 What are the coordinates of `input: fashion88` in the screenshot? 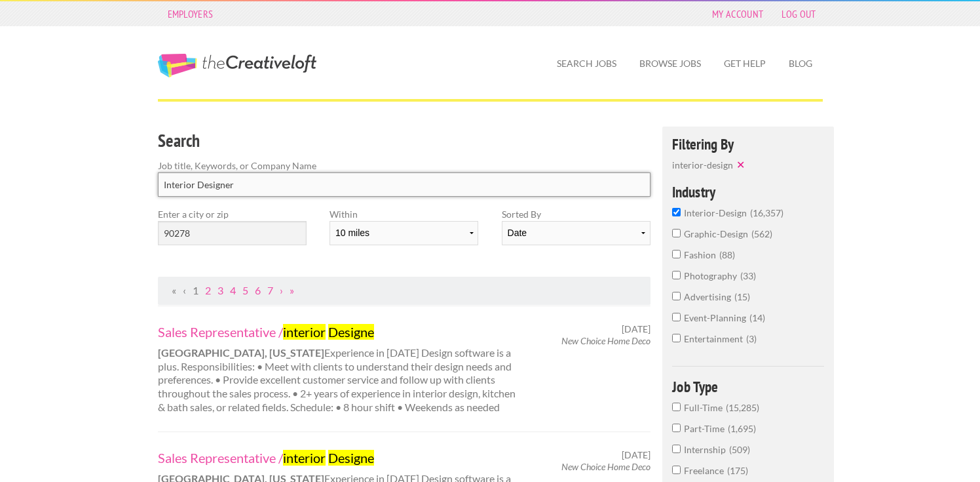 It's located at (676, 253).